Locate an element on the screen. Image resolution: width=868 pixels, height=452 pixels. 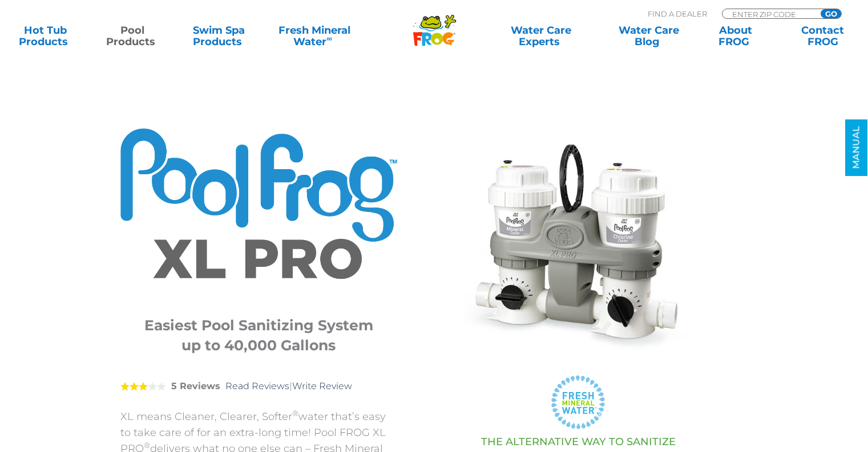
img: Product Logo is located at coordinates (259, 212).